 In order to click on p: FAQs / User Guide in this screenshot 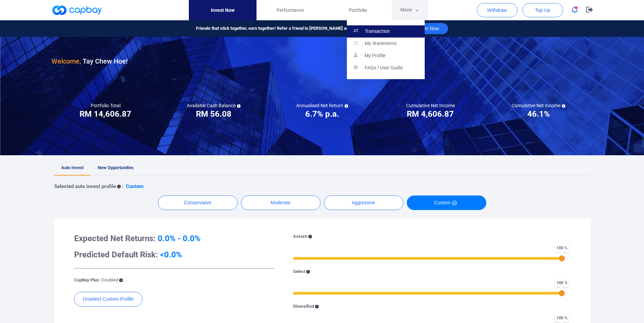, I will do `click(384, 68)`.